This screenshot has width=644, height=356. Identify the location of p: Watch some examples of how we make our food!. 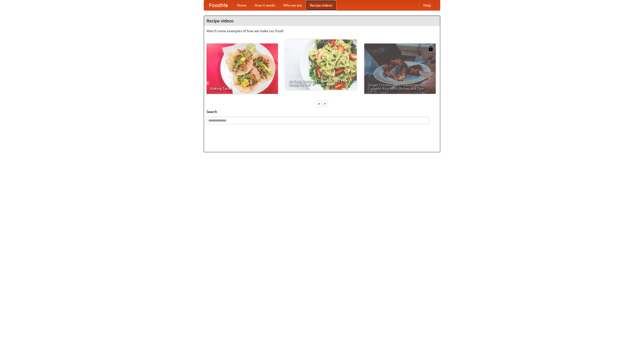
(322, 31).